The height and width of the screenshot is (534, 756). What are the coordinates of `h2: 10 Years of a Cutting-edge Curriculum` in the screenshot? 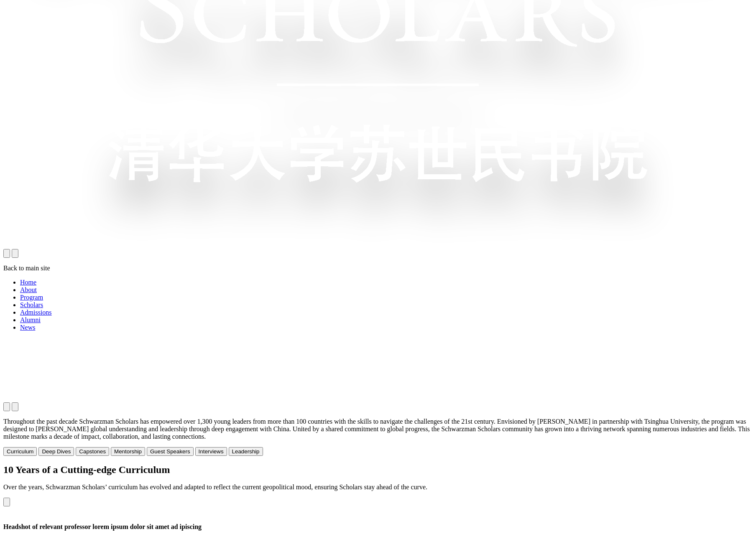 It's located at (378, 470).